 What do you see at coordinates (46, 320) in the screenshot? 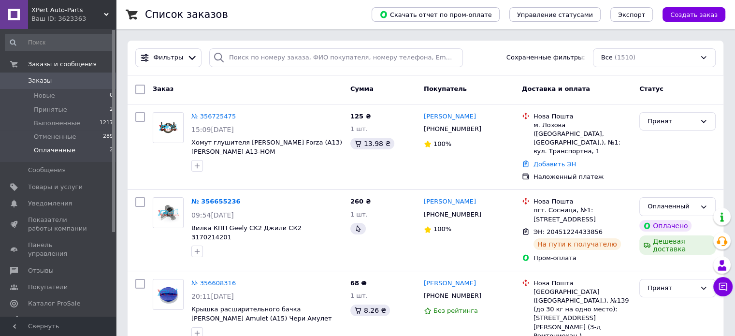
I see `span: Аналитика` at bounding box center [46, 320].